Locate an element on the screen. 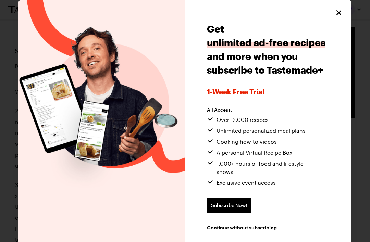  span: Over 12,000 recipes is located at coordinates (243, 120).